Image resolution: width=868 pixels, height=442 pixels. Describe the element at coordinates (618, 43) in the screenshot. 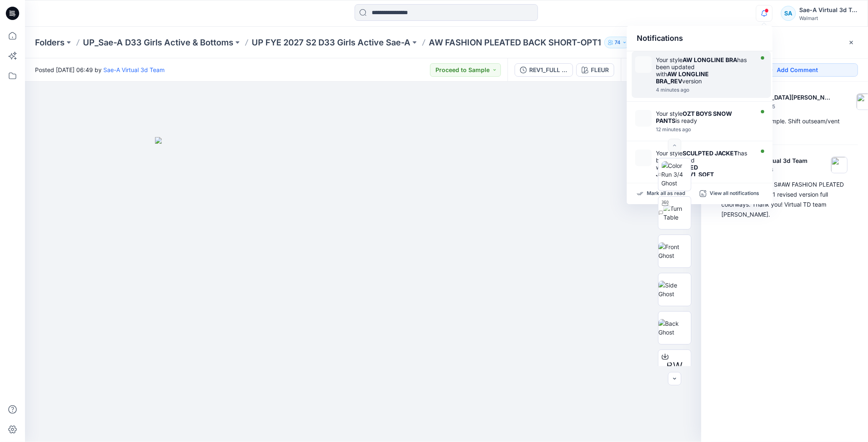

I see `button: 74` at that location.